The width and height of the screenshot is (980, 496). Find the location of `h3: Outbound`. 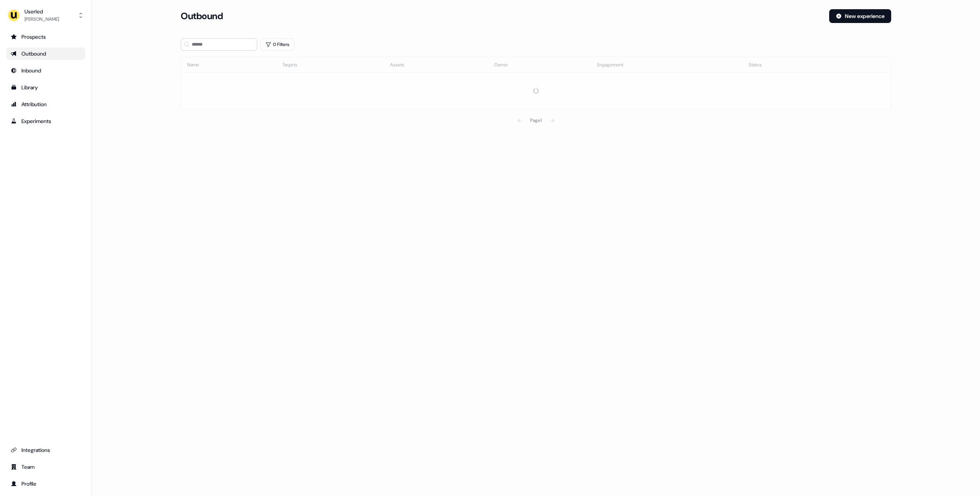

h3: Outbound is located at coordinates (202, 17).